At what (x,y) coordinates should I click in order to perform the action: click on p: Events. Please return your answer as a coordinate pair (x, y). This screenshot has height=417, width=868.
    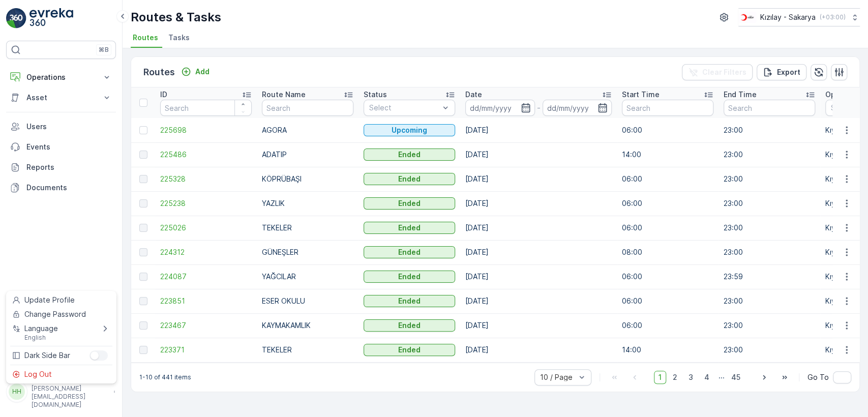
    Looking at the image, I should click on (69, 147).